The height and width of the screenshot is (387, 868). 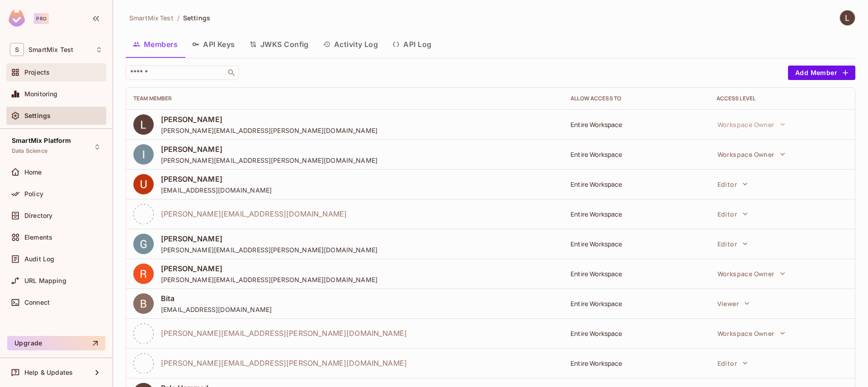 I want to click on img: ACg8ocKVPrg1WZEa2UKXU2JEIC82MBmk1cPkmGMYPMVqXI6ZAPGhbA=s96-c, so click(x=143, y=124).